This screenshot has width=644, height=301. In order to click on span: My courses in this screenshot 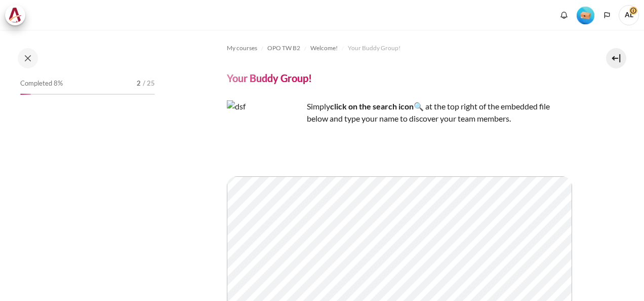, I will do `click(242, 48)`.